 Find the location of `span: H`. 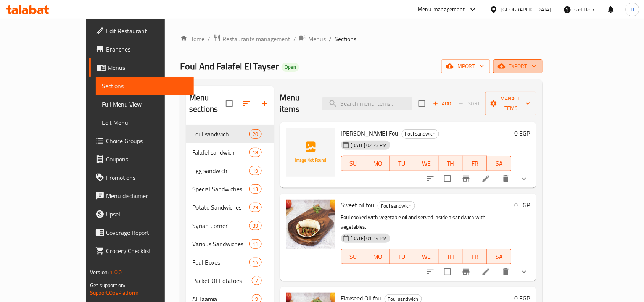

span: H is located at coordinates (633, 10).